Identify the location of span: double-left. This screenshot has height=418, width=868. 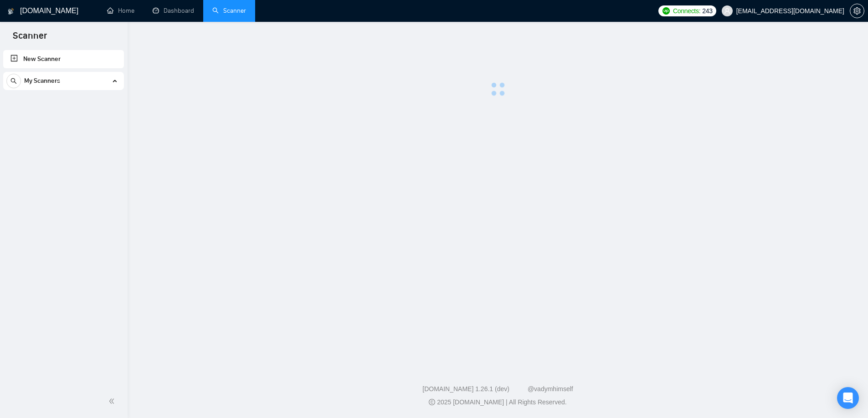
(113, 401).